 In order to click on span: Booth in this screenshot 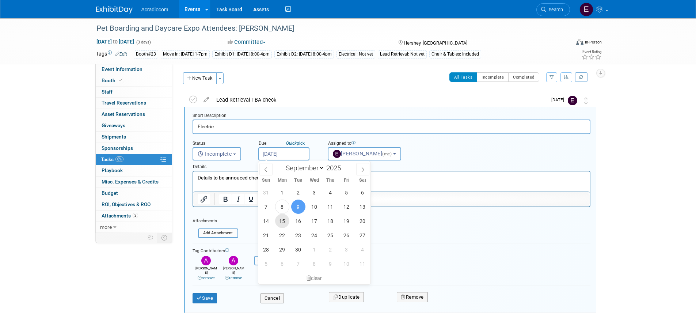, I will do `click(113, 80)`.